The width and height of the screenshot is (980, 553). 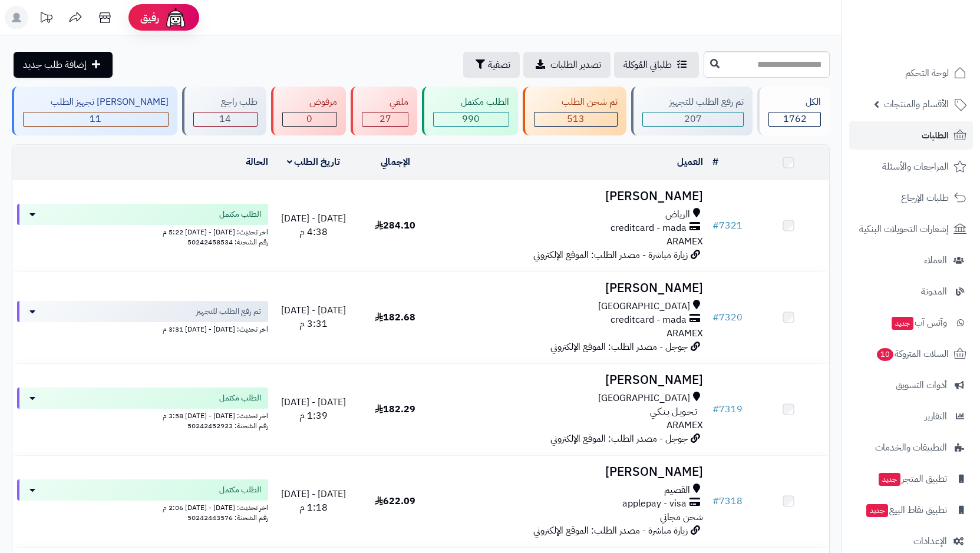 I want to click on a: العملاء, so click(x=911, y=260).